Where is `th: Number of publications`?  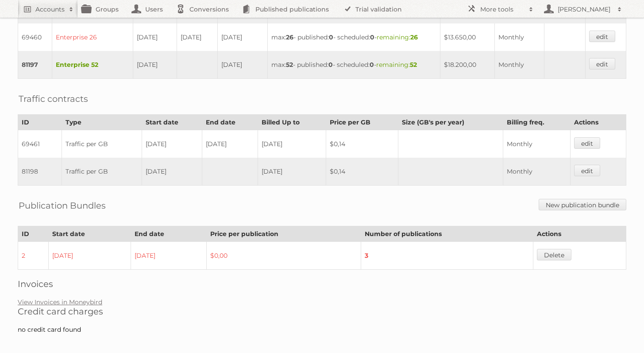 th: Number of publications is located at coordinates (446, 234).